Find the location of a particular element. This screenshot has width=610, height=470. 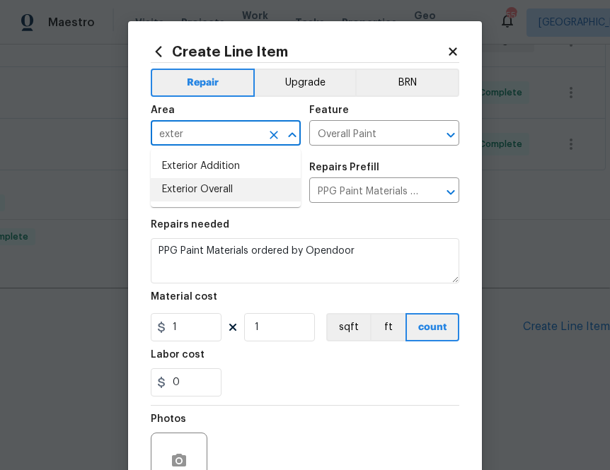

h5: Feature is located at coordinates (329, 110).